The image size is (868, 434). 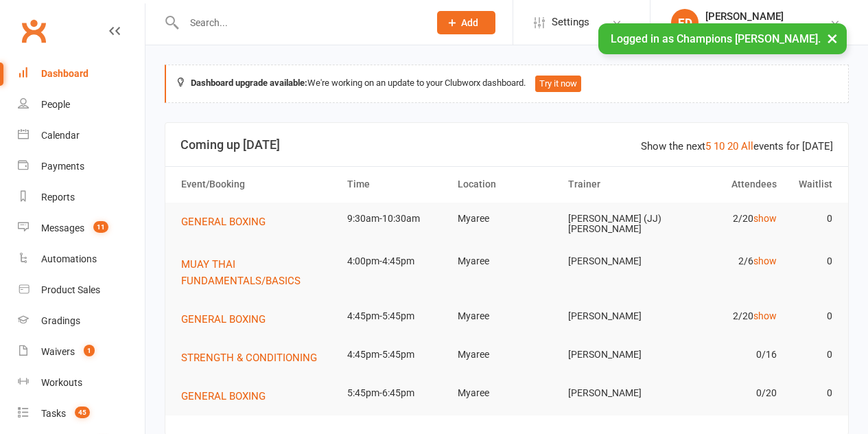 I want to click on button: STRENGTH & CONDITIONING, so click(x=254, y=358).